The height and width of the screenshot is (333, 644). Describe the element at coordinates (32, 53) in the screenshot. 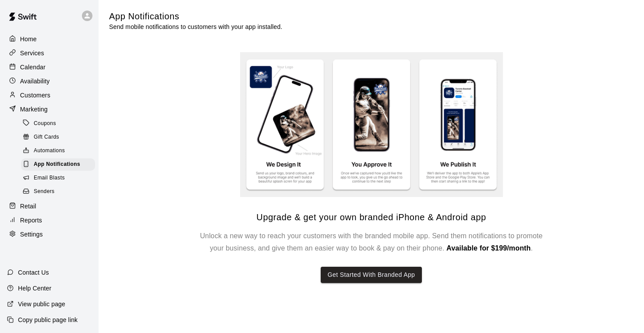

I see `p: Services` at that location.